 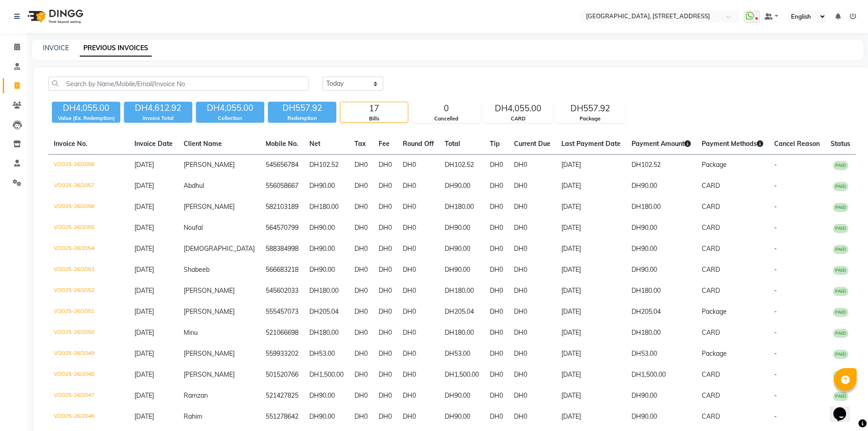 What do you see at coordinates (462, 165) in the screenshot?
I see `td: DH102.52` at bounding box center [462, 165].